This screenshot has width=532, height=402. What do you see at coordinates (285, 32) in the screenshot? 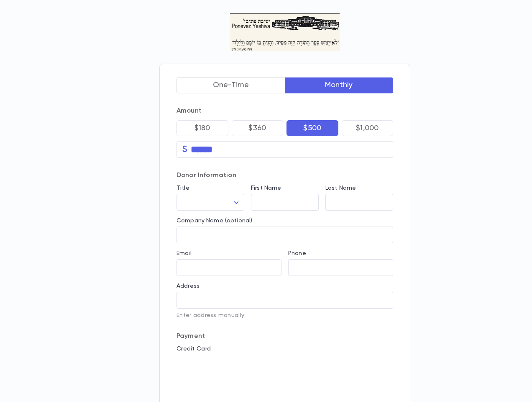
I see `img: Logo` at bounding box center [285, 32].